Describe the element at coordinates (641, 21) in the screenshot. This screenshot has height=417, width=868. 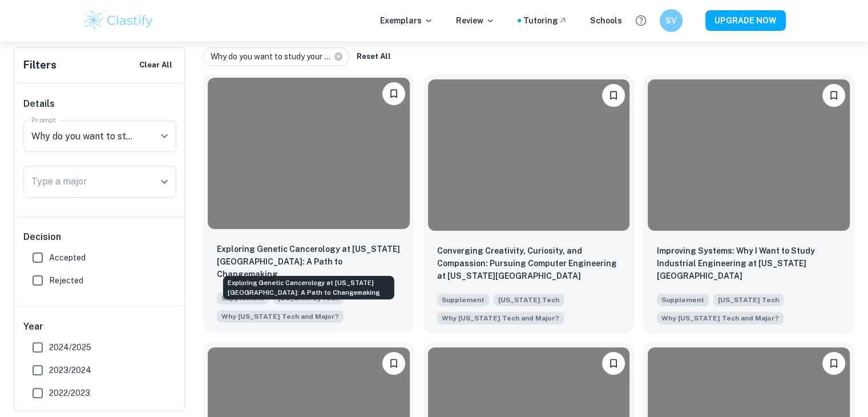
I see `button: Help and Feedback` at that location.